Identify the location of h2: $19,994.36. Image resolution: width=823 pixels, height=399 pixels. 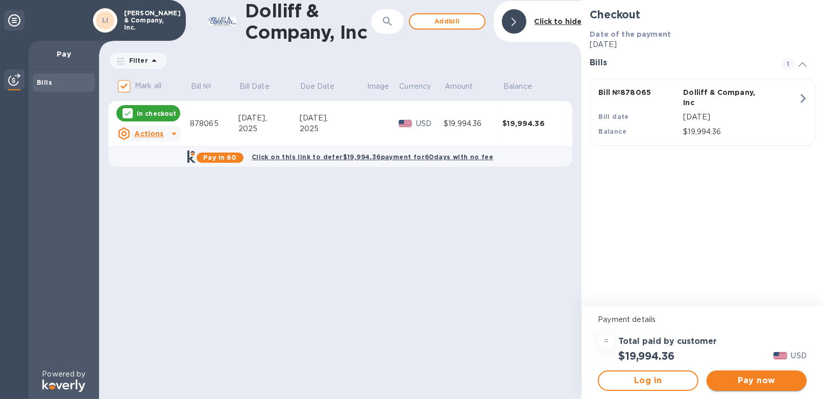
(646, 356).